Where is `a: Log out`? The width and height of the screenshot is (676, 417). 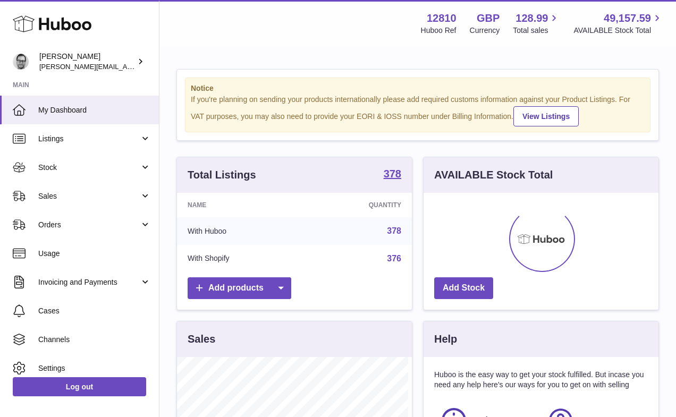
a: Log out is located at coordinates (79, 387).